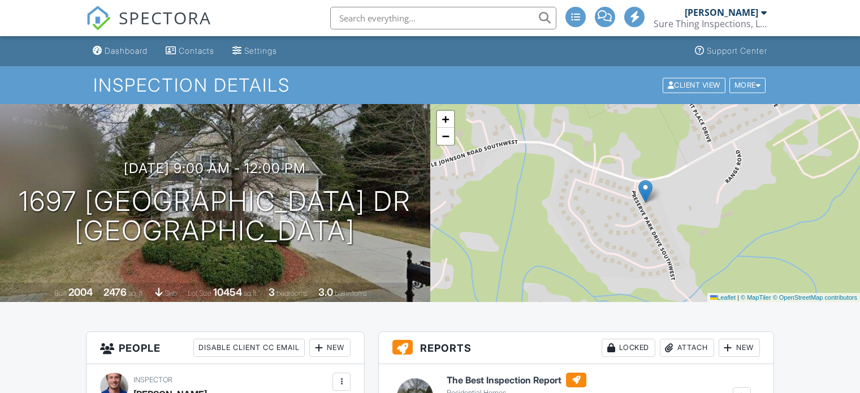 This screenshot has height=393, width=860. Describe the element at coordinates (444, 18) in the screenshot. I see `input: Search everything...` at that location.